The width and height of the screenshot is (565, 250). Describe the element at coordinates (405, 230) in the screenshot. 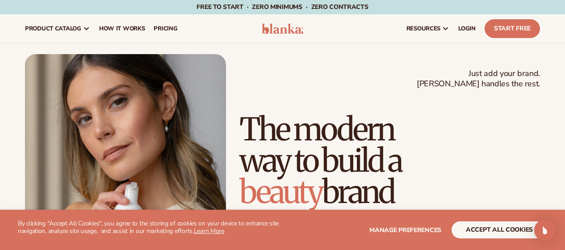

I see `span: Manage preferences` at that location.